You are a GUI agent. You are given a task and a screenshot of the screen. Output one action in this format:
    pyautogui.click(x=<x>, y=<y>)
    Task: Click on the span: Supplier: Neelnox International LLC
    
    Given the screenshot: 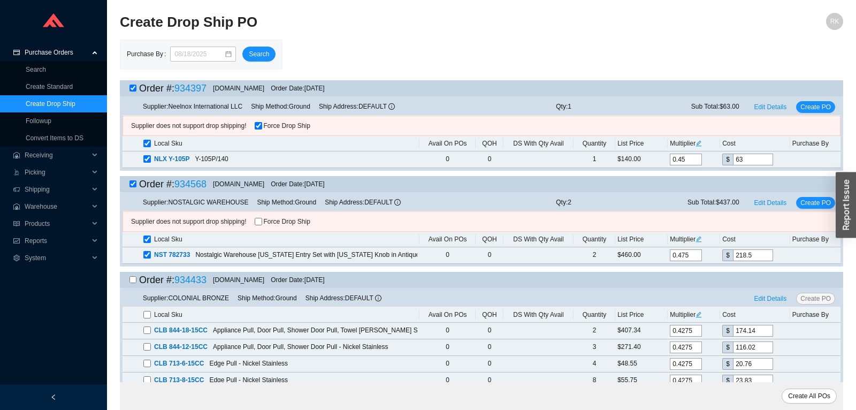 What is the action you would take?
    pyautogui.click(x=193, y=107)
    